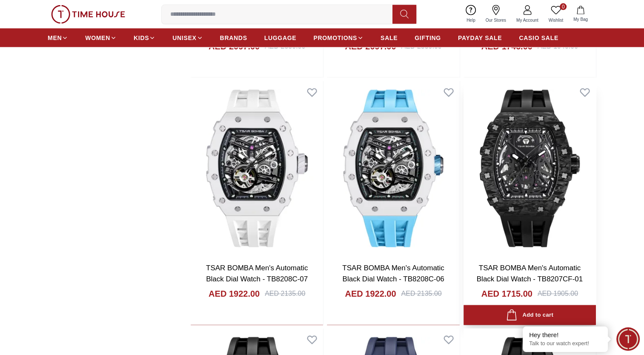 This screenshot has width=644, height=355. I want to click on span: PROMOTIONS, so click(335, 38).